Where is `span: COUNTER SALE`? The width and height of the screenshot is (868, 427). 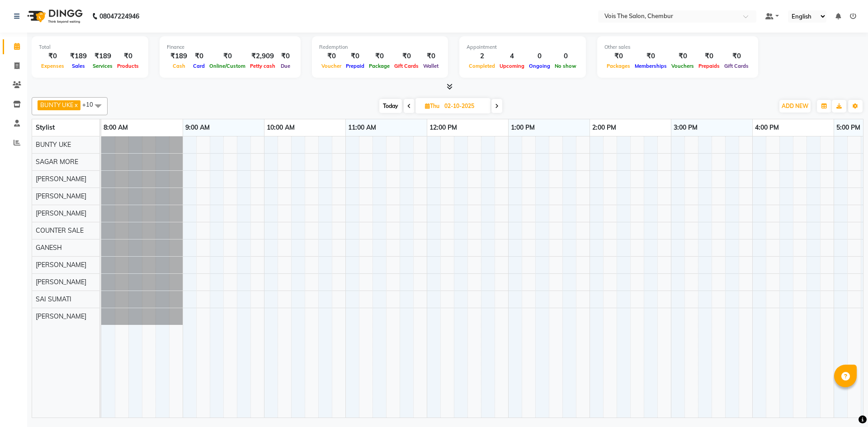 span: COUNTER SALE is located at coordinates (60, 230).